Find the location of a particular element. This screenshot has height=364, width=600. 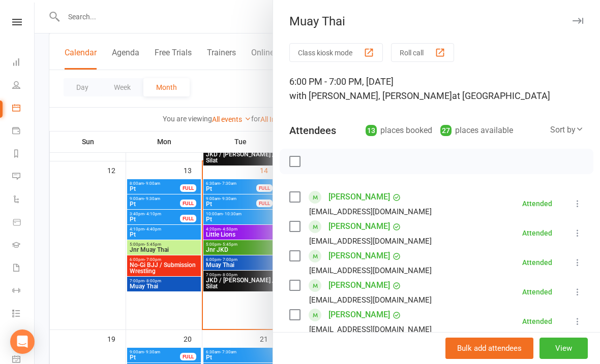

div: 27 is located at coordinates (446, 130).